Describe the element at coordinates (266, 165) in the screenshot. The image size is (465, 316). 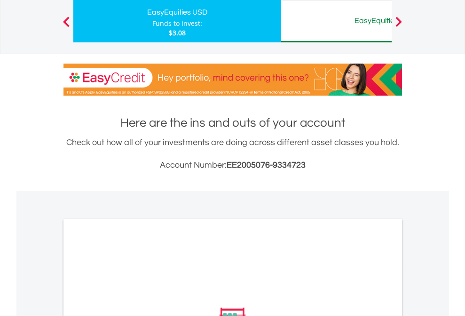
I see `span: EE2005076-9334723` at that location.